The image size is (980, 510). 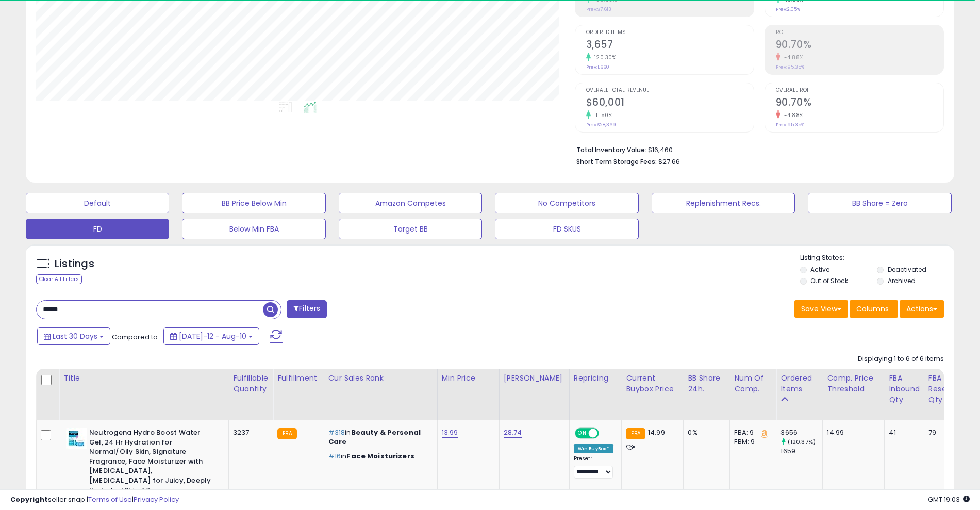 I want to click on button: FD SKUS, so click(x=566, y=229).